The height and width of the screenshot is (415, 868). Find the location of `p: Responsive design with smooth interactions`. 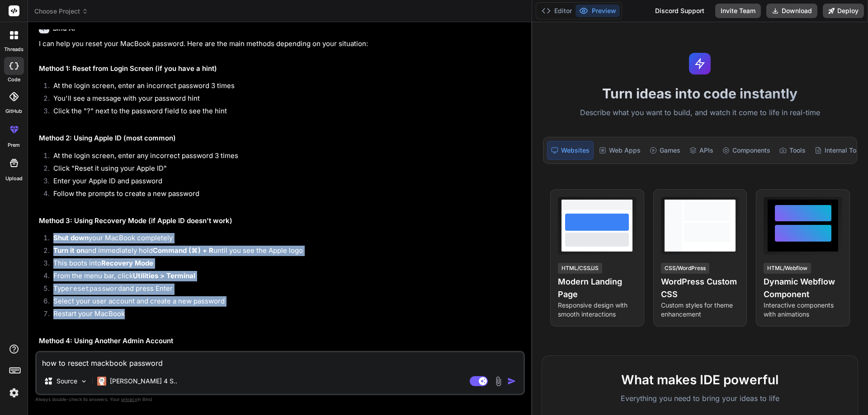

p: Responsive design with smooth interactions is located at coordinates (597, 310).